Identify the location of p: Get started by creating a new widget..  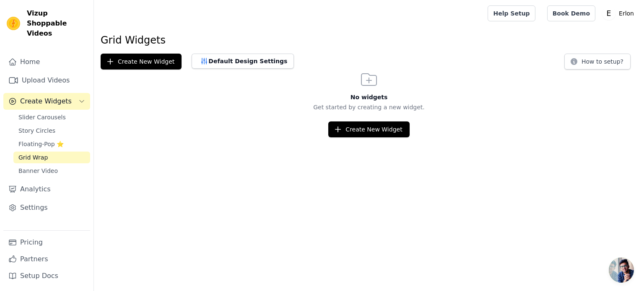
(369, 107).